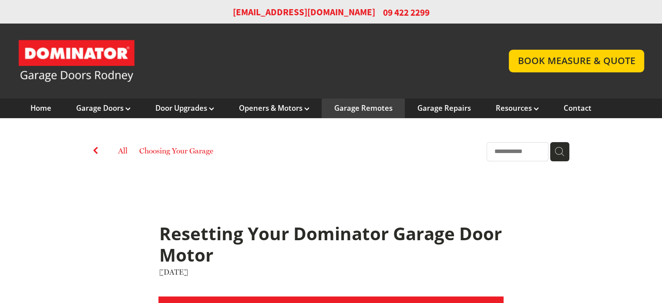 Image resolution: width=662 pixels, height=303 pixels. I want to click on a: Resources, so click(517, 108).